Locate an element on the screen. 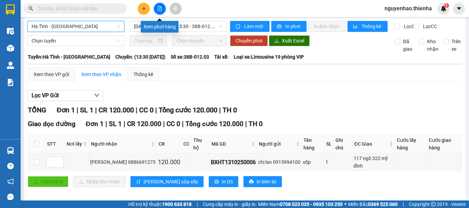 Image resolution: width=469 pixels, height=208 pixels. th: Cước giao hàng is located at coordinates (444, 144).